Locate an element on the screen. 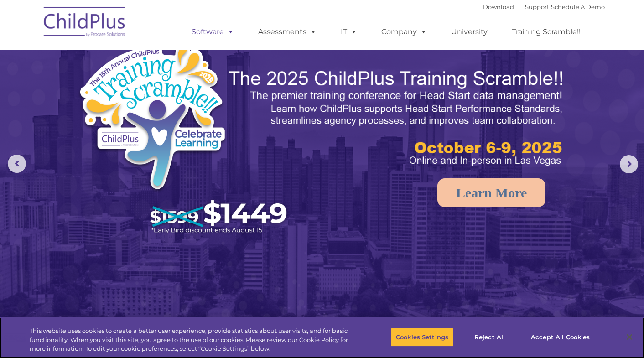 Image resolution: width=644 pixels, height=358 pixels. a: University is located at coordinates (469, 32).